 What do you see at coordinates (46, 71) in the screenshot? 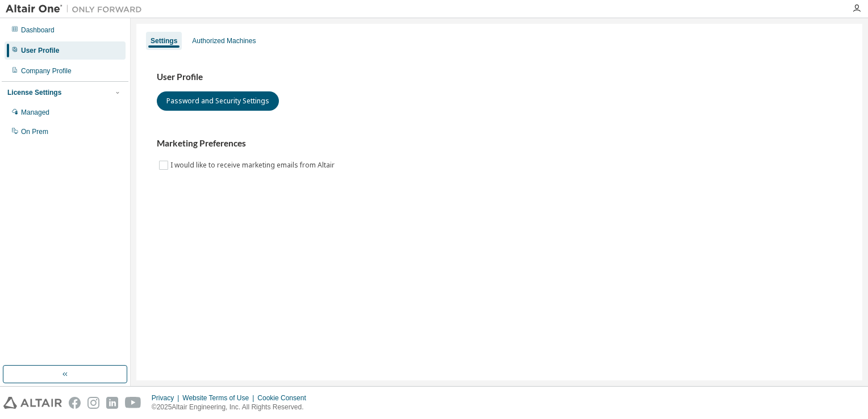
I see `div: Company Profile` at bounding box center [46, 71].